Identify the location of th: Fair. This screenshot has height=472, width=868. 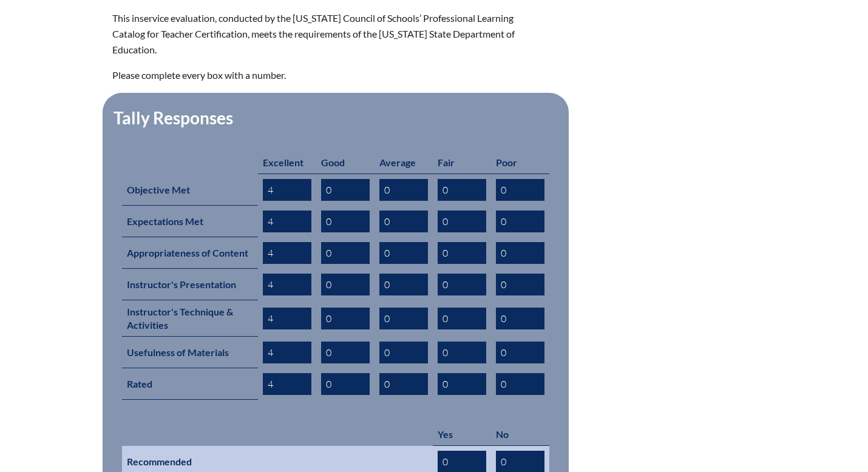
(462, 163).